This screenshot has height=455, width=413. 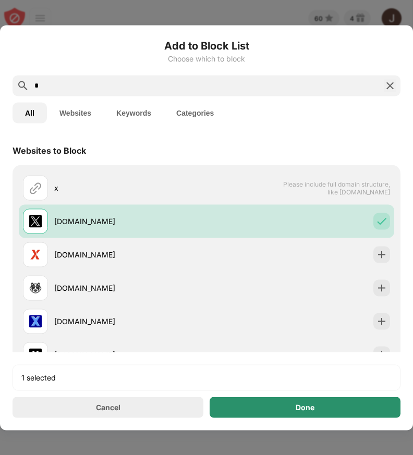 I want to click on button: Websites, so click(x=75, y=113).